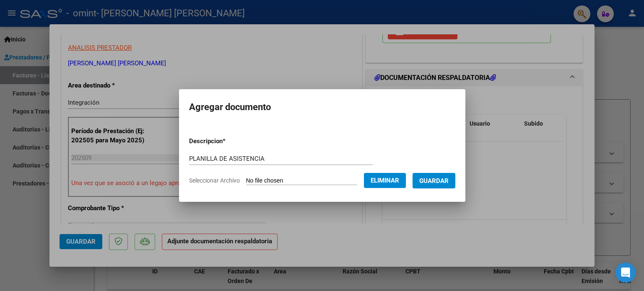 The height and width of the screenshot is (291, 644). Describe the element at coordinates (215, 180) in the screenshot. I see `span: Seleccionar Archivo` at that location.